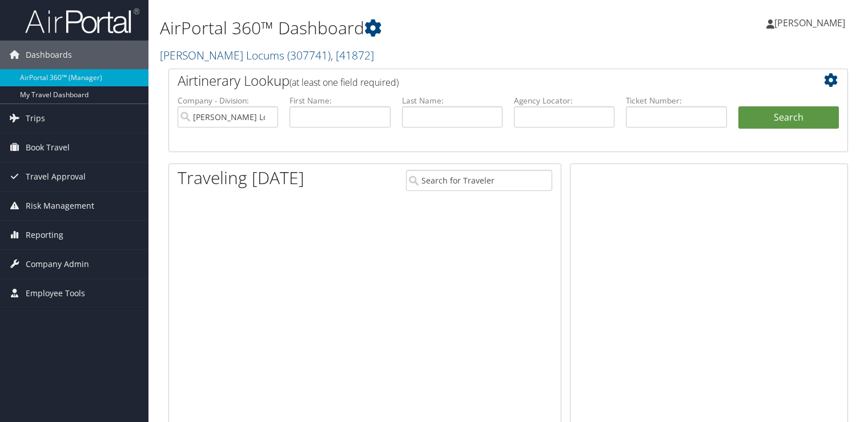 The height and width of the screenshot is (422, 868). Describe the element at coordinates (788, 118) in the screenshot. I see `button: Search` at that location.